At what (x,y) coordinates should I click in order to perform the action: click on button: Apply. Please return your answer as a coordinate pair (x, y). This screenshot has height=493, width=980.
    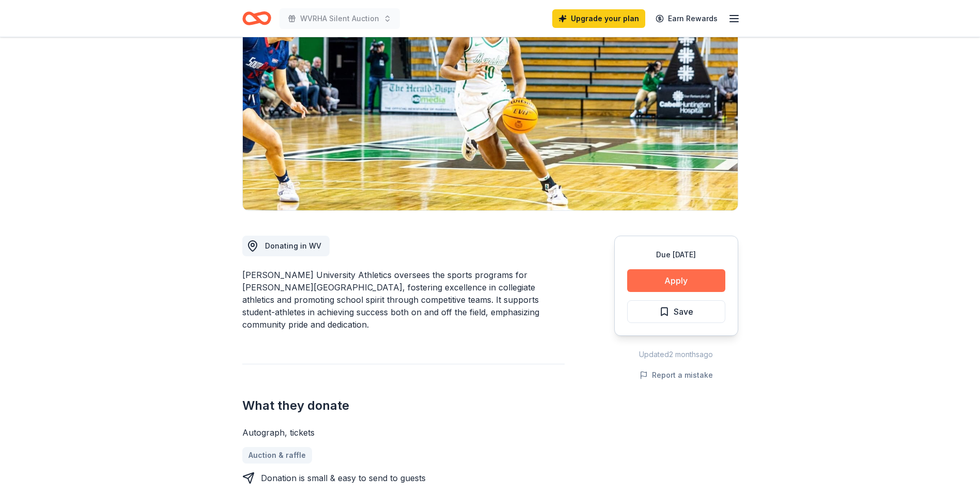
    Looking at the image, I should click on (676, 281).